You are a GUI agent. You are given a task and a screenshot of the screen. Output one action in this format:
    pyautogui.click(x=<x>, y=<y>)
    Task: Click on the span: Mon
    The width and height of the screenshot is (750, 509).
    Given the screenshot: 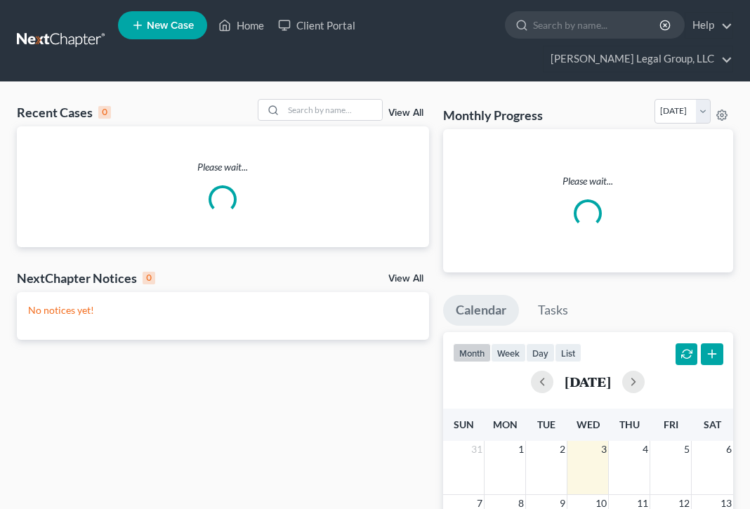 What is the action you would take?
    pyautogui.click(x=505, y=424)
    